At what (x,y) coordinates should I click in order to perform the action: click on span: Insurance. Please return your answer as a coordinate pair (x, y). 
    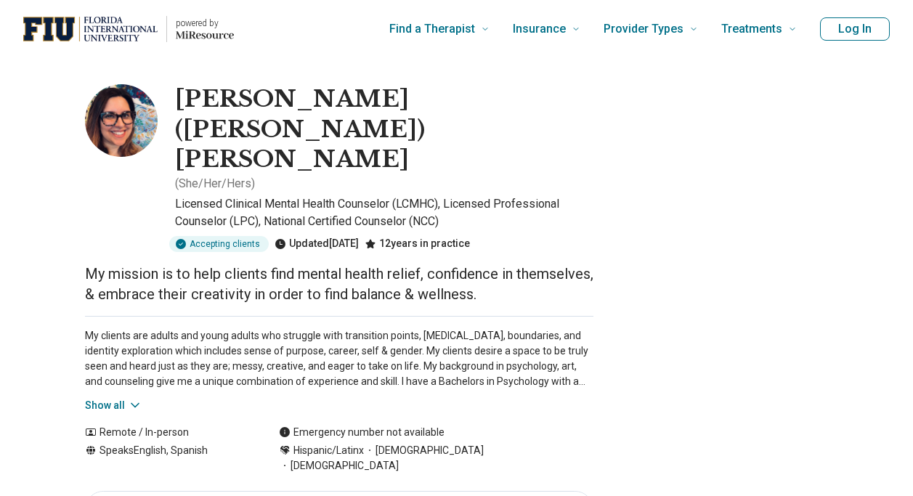
    Looking at the image, I should click on (539, 29).